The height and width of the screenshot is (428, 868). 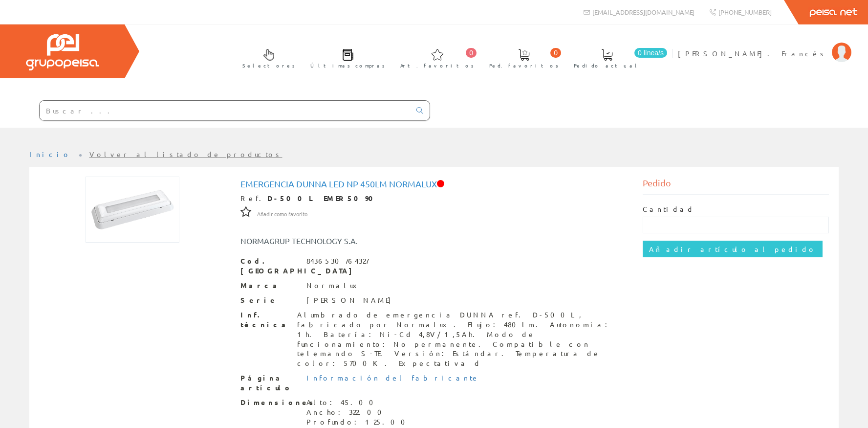 I want to click on label: Cantidad, so click(x=669, y=209).